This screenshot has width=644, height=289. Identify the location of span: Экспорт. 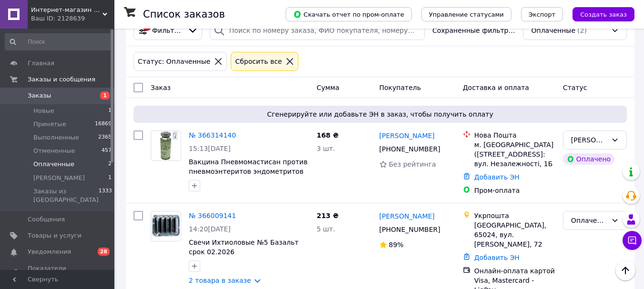
(542, 14).